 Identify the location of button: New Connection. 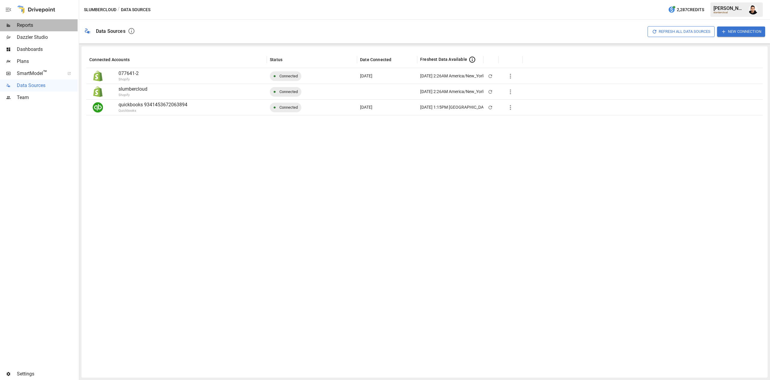
(741, 31).